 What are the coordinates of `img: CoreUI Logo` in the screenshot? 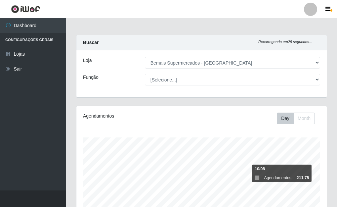 It's located at (25, 9).